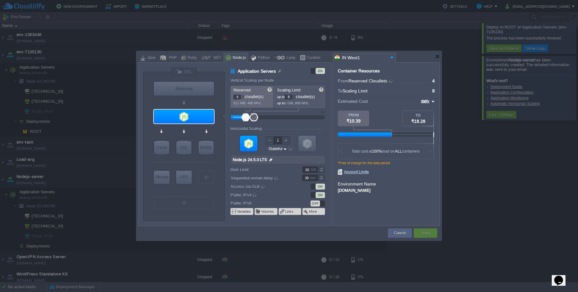 The height and width of the screenshot is (292, 578). I want to click on span: Account Limits, so click(353, 172).